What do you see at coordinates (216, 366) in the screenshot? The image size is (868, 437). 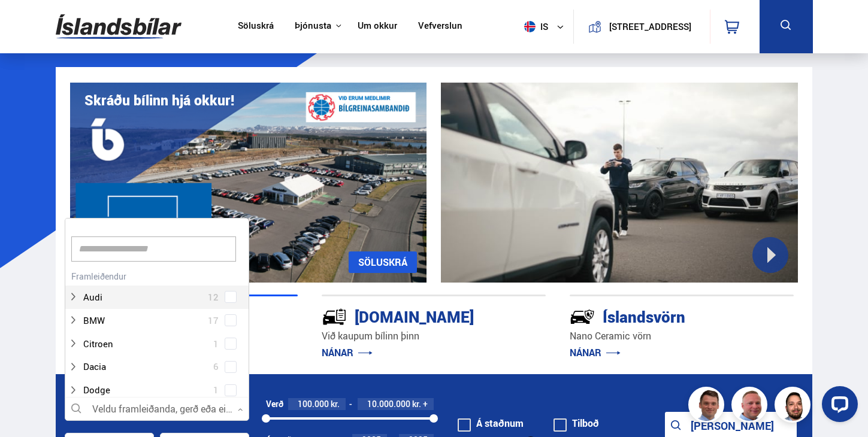 I see `span: 6` at bounding box center [216, 366].